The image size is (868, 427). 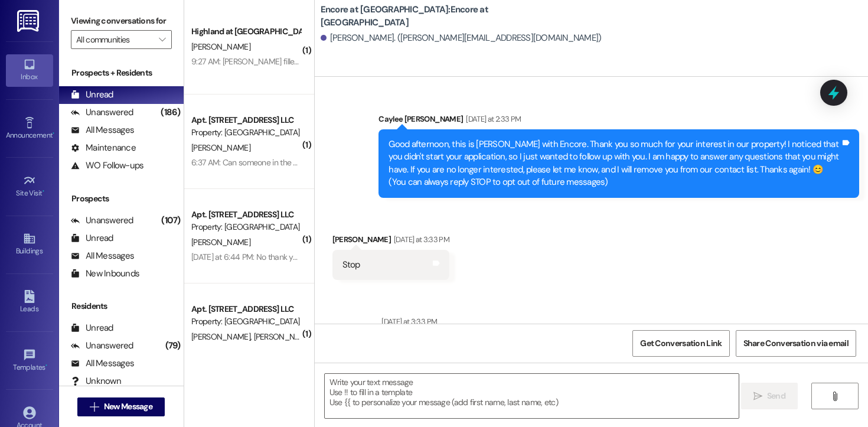 What do you see at coordinates (29, 21) in the screenshot?
I see `img: ResiDesk Logo` at bounding box center [29, 21].